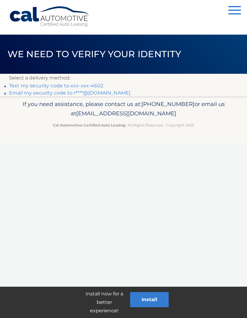 This screenshot has height=318, width=247. Describe the element at coordinates (94, 54) in the screenshot. I see `span: We need to verify your identity` at that location.